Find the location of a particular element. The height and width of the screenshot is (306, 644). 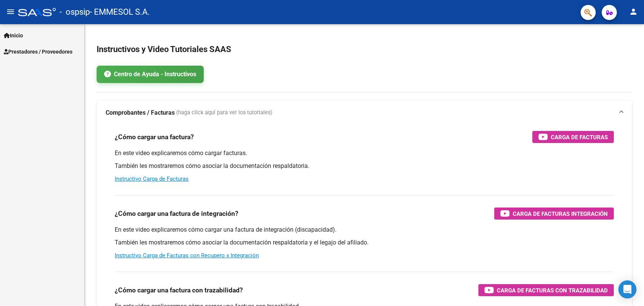

span: (haga click aquí para ver los tutoriales) is located at coordinates (225, 113).